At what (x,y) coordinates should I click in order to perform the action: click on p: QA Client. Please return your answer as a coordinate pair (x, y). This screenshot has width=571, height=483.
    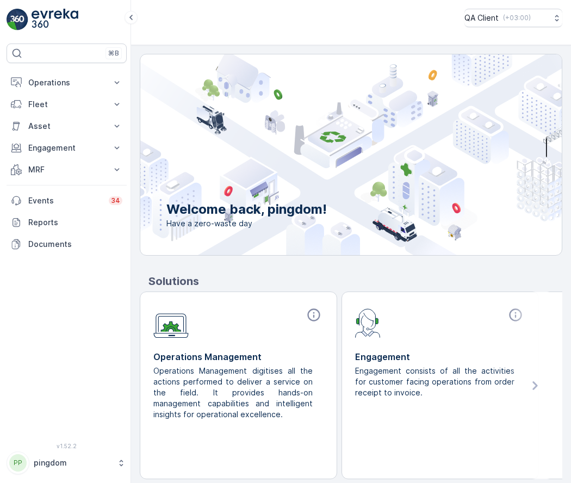
    Looking at the image, I should click on (481, 18).